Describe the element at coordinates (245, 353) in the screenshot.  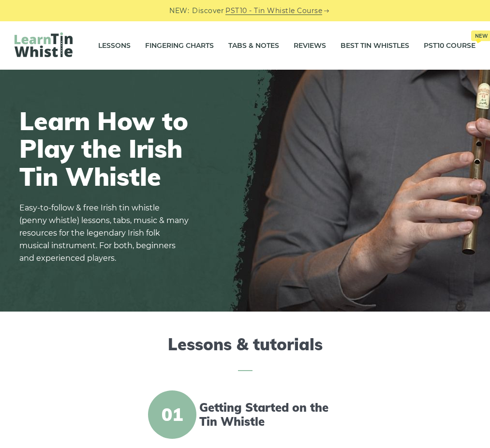
I see `h2: Lessons & tutorials` at that location.